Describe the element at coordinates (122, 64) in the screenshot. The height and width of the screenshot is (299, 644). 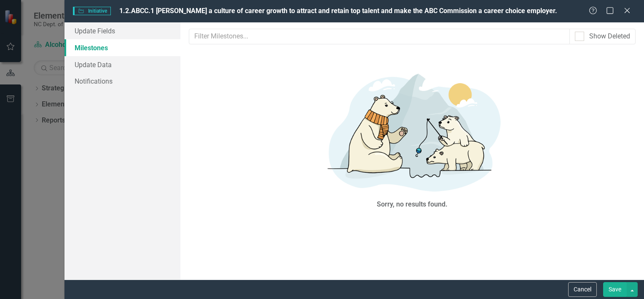
I see `a: Update Data` at that location.